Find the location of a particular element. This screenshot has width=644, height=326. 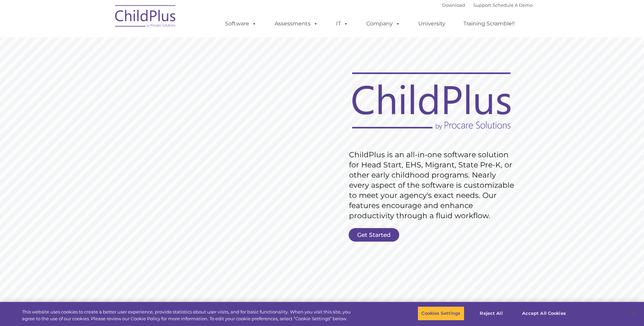

a: Get Started is located at coordinates (373, 235).